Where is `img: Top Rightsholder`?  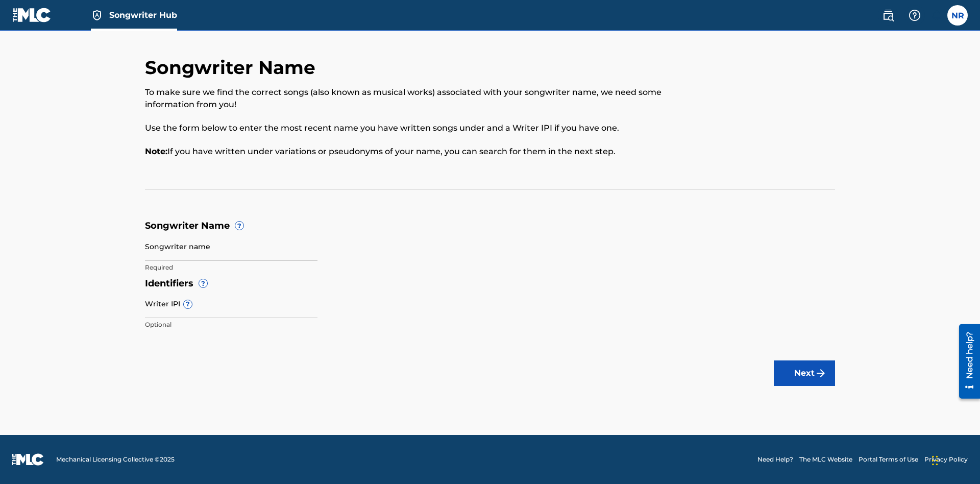
img: Top Rightsholder is located at coordinates (97, 15).